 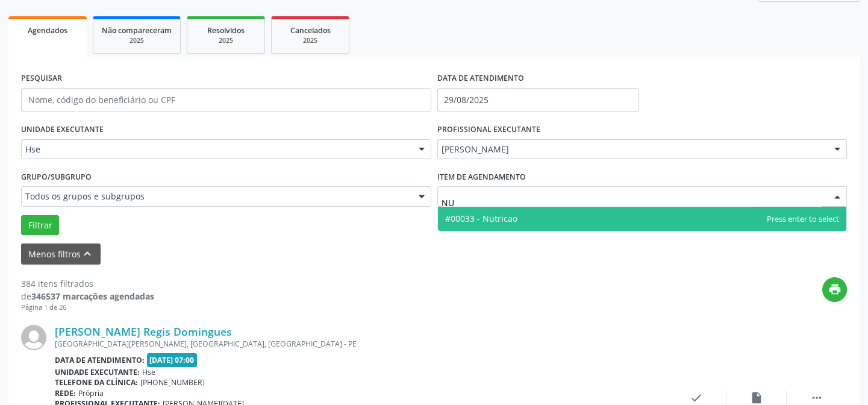 I want to click on label: Item de agendamento, so click(x=481, y=176).